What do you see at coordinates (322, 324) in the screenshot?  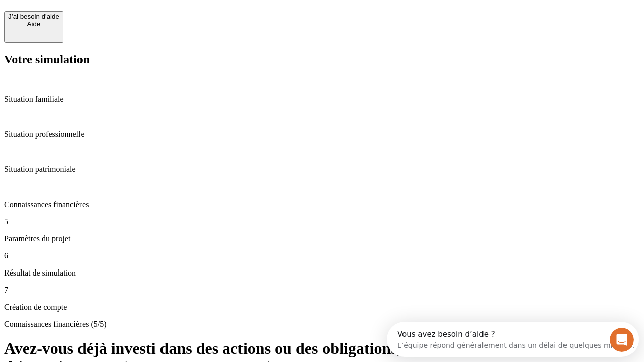 I see `p: Connaissances financières (5/5)` at bounding box center [322, 324].